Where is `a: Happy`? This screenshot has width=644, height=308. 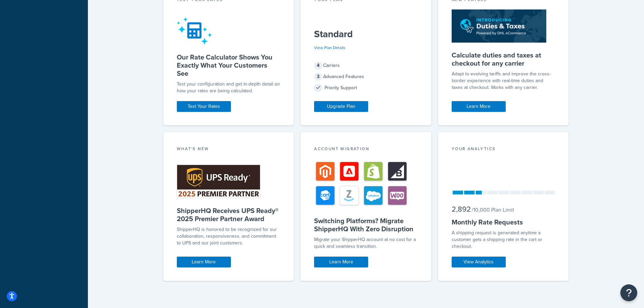 a: Happy is located at coordinates (103, 35).